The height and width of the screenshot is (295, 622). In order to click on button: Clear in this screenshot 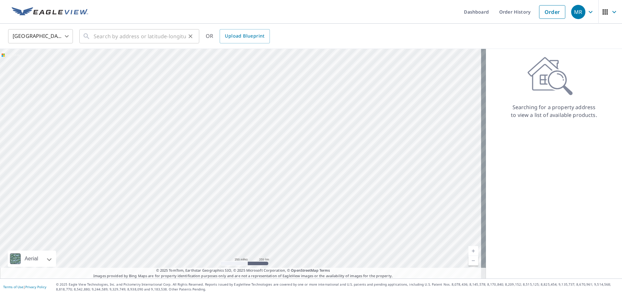, I will do `click(191, 36)`.